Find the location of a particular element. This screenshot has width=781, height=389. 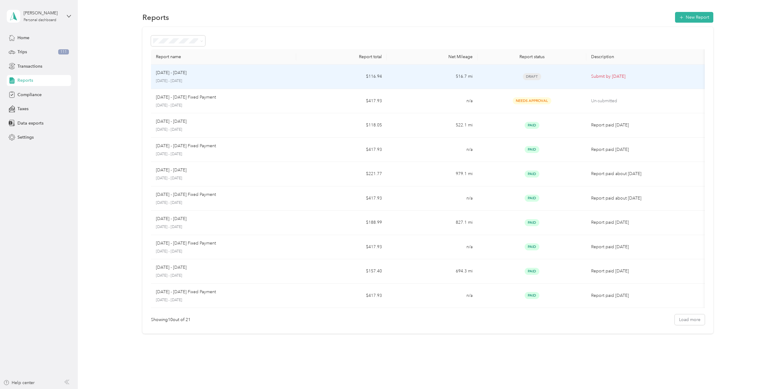

td: $221.77 is located at coordinates (342, 174).